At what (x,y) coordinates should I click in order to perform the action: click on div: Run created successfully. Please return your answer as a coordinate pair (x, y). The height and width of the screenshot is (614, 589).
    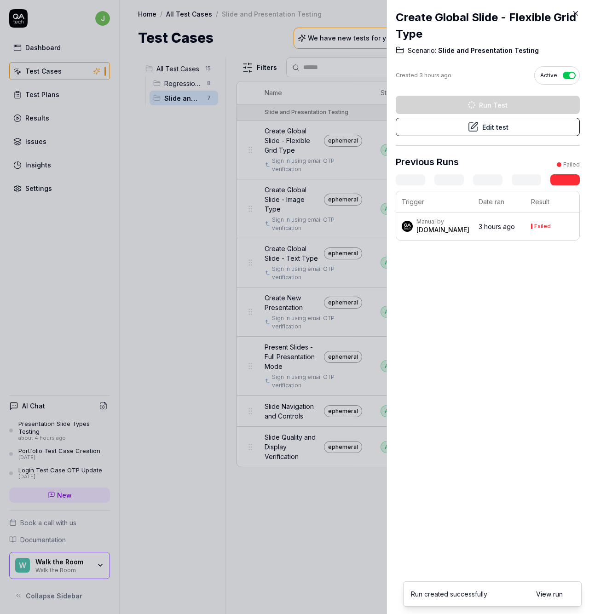
    Looking at the image, I should click on (449, 594).